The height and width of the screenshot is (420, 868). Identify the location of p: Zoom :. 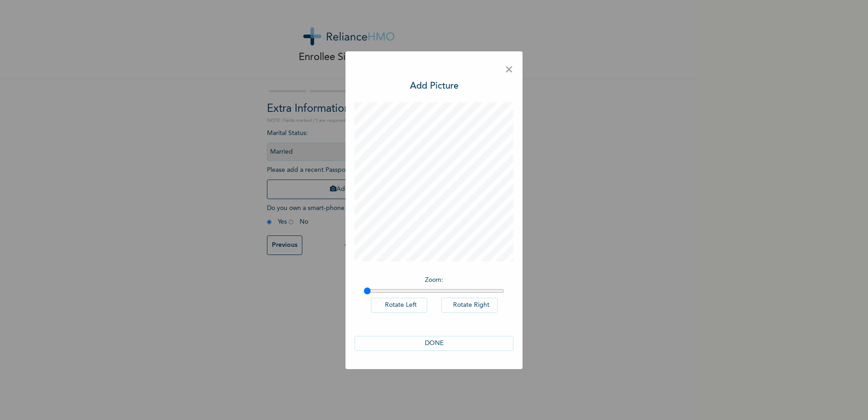
(434, 280).